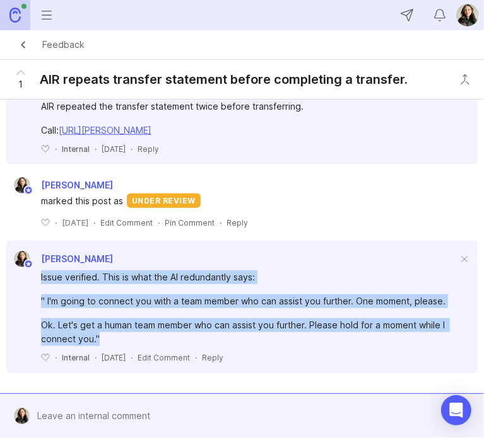  I want to click on div: Call:, so click(249, 131).